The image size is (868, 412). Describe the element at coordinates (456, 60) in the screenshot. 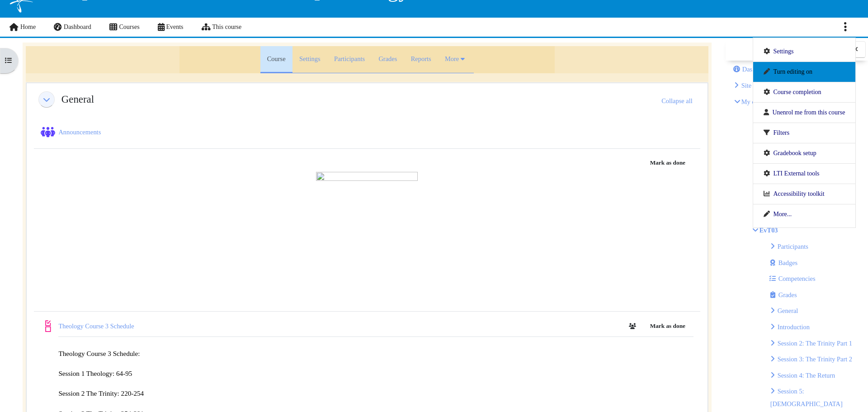

I see `a: More` at that location.